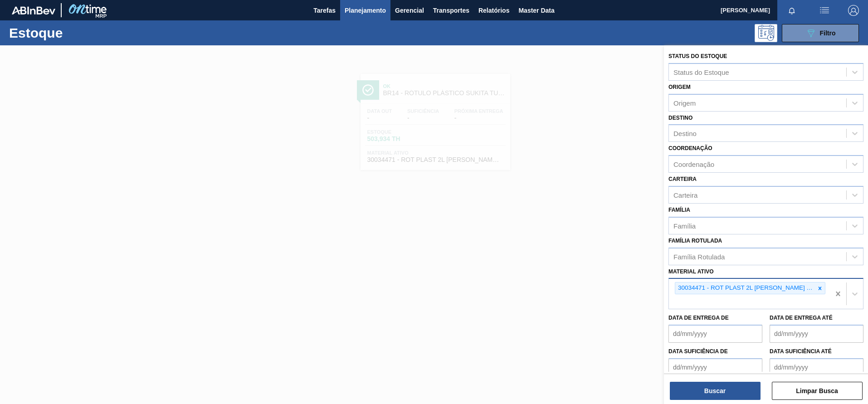 This screenshot has height=404, width=868. Describe the element at coordinates (699, 256) in the screenshot. I see `div: Família Rotulada` at that location.